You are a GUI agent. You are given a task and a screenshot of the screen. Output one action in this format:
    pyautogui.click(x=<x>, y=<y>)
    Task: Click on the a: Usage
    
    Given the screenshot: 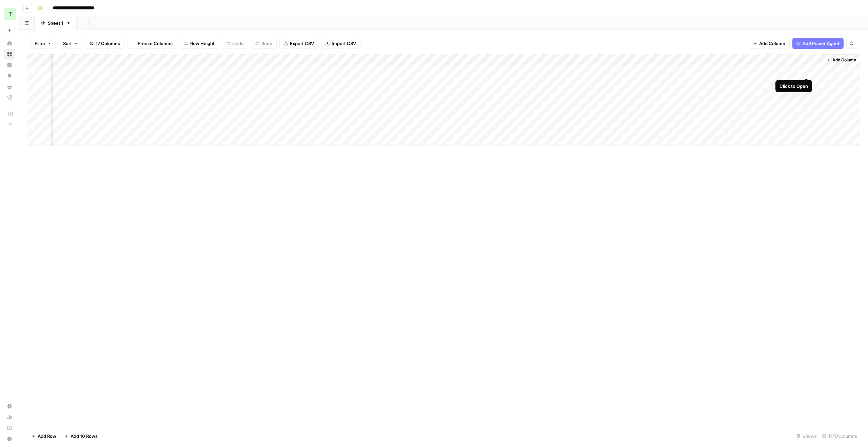 What is the action you would take?
    pyautogui.click(x=10, y=418)
    